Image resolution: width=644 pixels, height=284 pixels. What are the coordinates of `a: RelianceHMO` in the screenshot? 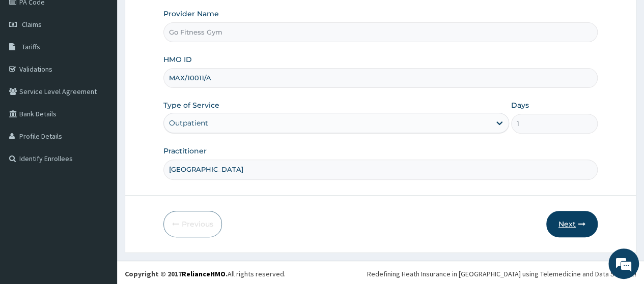 It's located at (204, 274).